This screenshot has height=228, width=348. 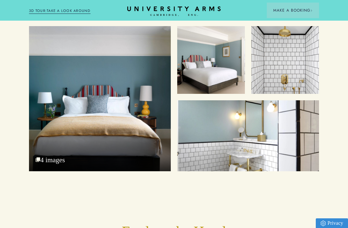 I want to click on span: Make a Booking, so click(x=293, y=10).